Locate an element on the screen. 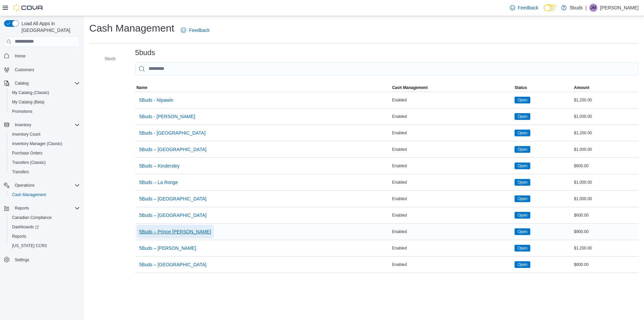 The image size is (644, 320). div: $600.00 is located at coordinates (606, 215).